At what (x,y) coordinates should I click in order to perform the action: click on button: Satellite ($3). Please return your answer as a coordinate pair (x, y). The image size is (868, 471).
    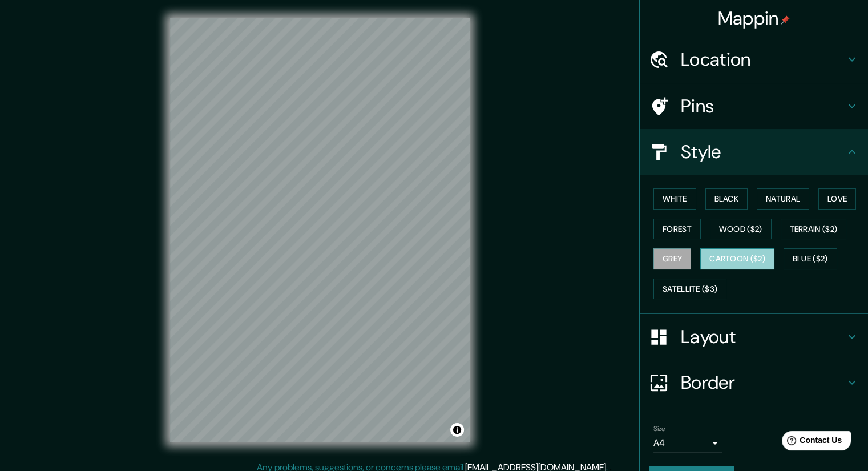
    Looking at the image, I should click on (690, 289).